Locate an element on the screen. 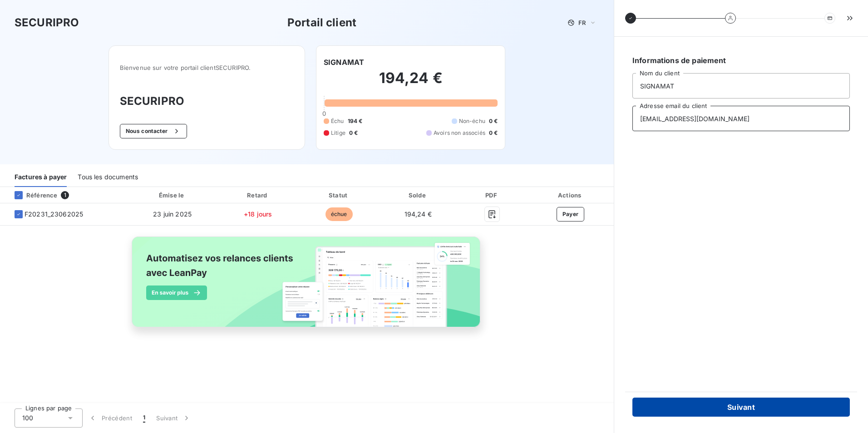 This screenshot has height=433, width=868. span: Litige is located at coordinates (338, 133).